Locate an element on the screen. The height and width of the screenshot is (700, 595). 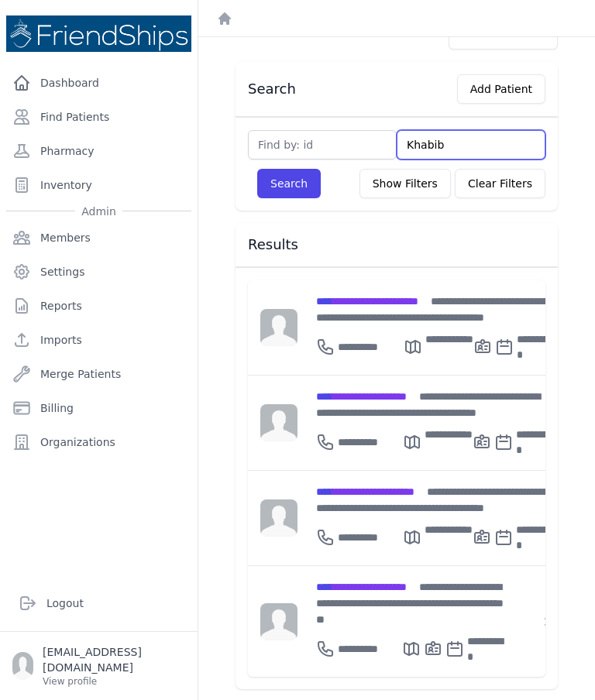
span: Admin is located at coordinates (98, 212).